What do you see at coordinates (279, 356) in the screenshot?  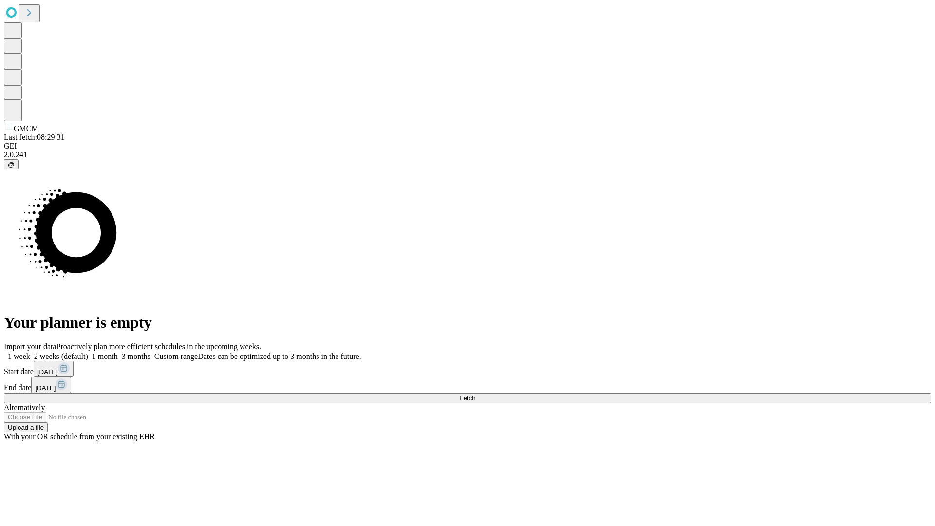 I see `span: Dates can be optimized up to 3 months in the future.` at bounding box center [279, 356].